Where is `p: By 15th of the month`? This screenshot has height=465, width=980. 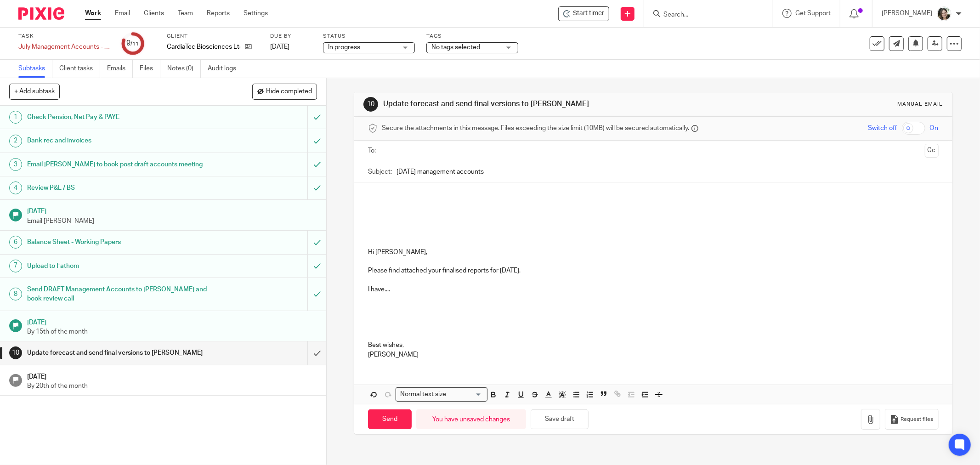 p: By 15th of the month is located at coordinates (171, 331).